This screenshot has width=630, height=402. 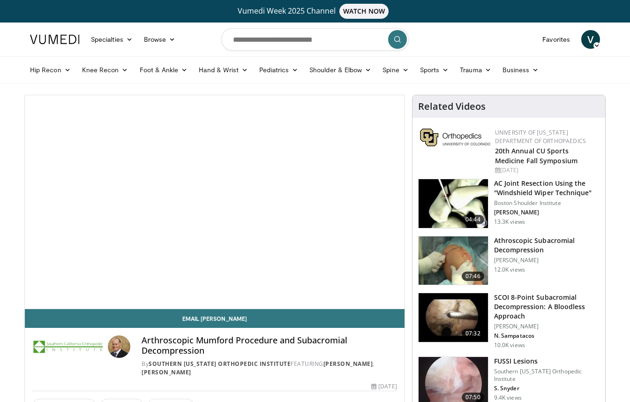 I want to click on a: Favorites, so click(x=556, y=39).